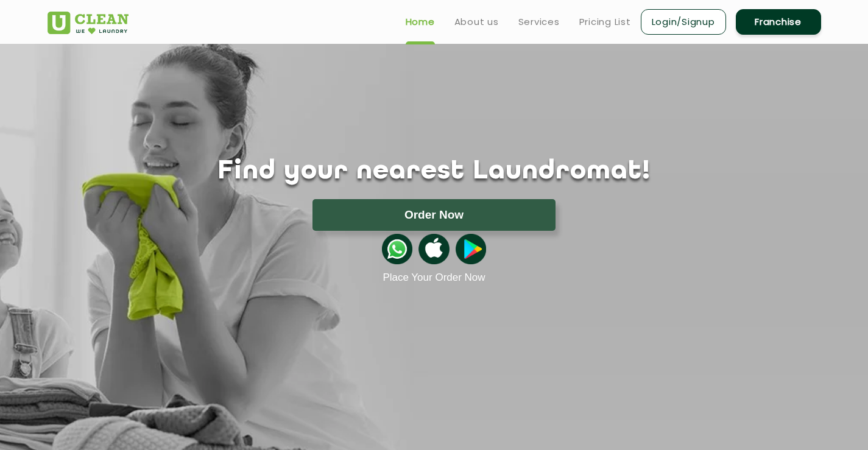 The image size is (868, 450). Describe the element at coordinates (420, 22) in the screenshot. I see `a: Home` at that location.